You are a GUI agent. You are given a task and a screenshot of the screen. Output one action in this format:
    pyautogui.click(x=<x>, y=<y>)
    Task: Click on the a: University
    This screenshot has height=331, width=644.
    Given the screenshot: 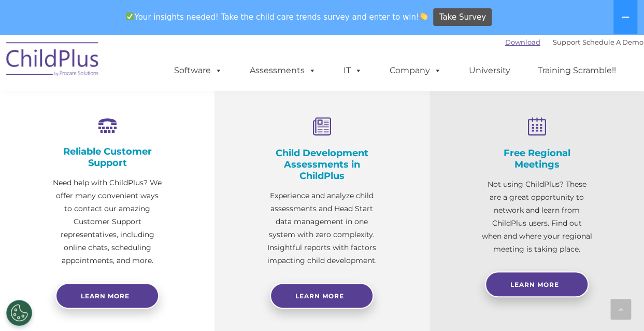 What is the action you would take?
    pyautogui.click(x=490, y=70)
    